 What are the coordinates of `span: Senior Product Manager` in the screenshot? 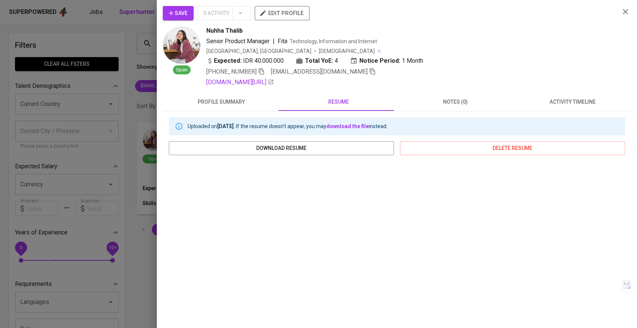 It's located at (238, 41).